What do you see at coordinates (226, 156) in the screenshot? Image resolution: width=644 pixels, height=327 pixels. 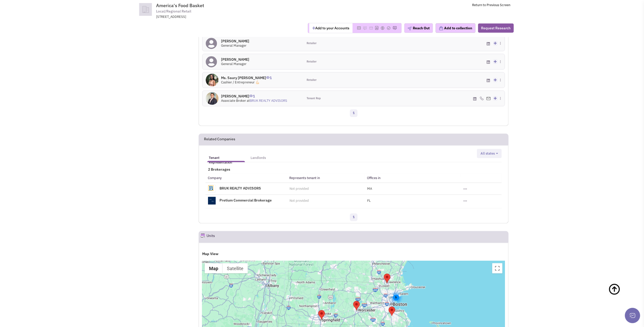 I see `a: Tenant Representation` at bounding box center [226, 156].